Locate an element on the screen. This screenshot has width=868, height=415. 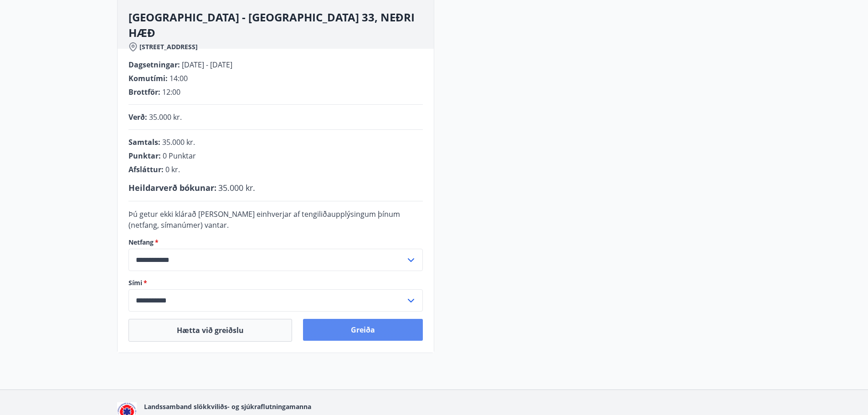
span: 0 kr. is located at coordinates (173, 169).